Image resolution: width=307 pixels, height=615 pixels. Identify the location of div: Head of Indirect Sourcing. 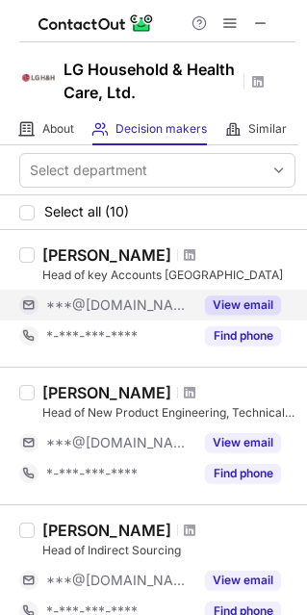
(168, 550).